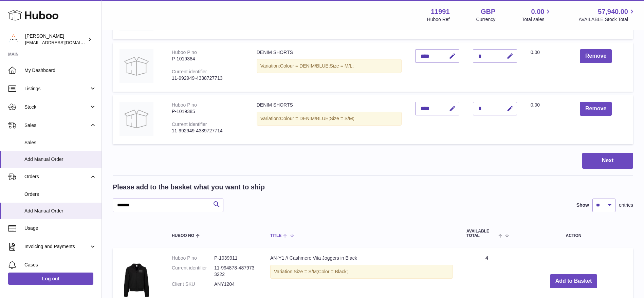  What do you see at coordinates (60, 265) in the screenshot?
I see `span: Cases` at bounding box center [60, 265].